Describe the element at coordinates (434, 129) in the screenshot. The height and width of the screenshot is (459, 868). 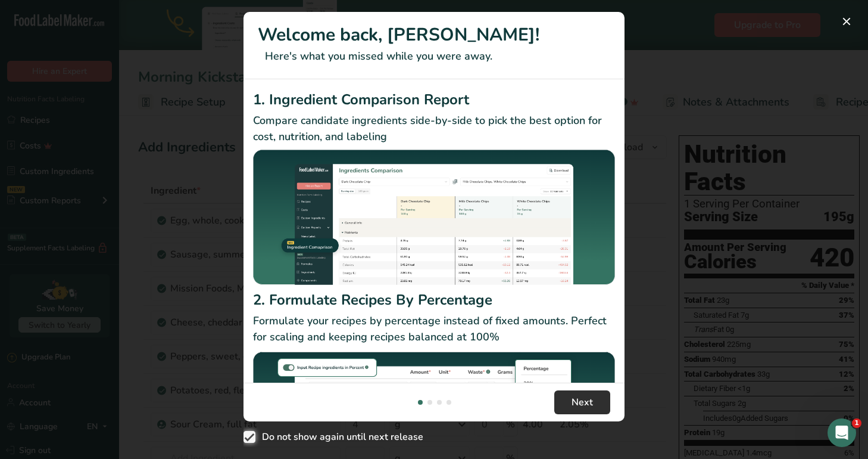
I see `p: Compare candidate ingredients side-by-side to pick the best option for cost, nutrition, and labeling` at that location.